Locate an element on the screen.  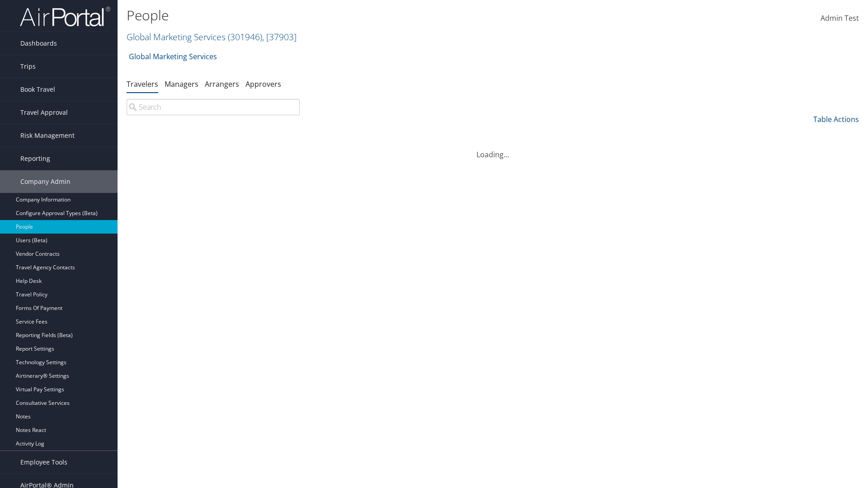
span: Employee Tools is located at coordinates (44, 463).